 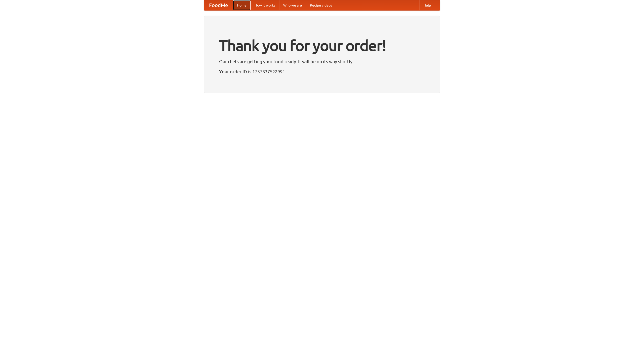 What do you see at coordinates (322, 71) in the screenshot?
I see `p: Your order ID is 1757837522991.` at bounding box center [322, 71].